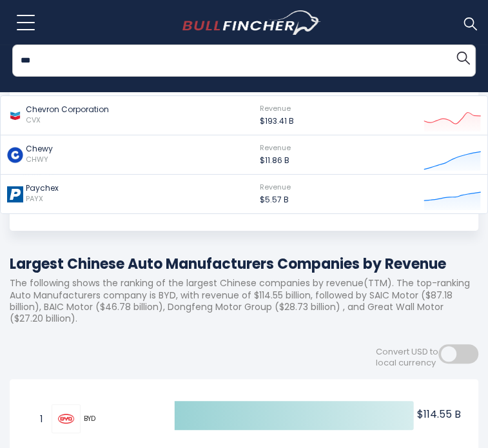 The height and width of the screenshot is (448, 488). Describe the element at coordinates (65, 418) in the screenshot. I see `img: BYD` at that location.